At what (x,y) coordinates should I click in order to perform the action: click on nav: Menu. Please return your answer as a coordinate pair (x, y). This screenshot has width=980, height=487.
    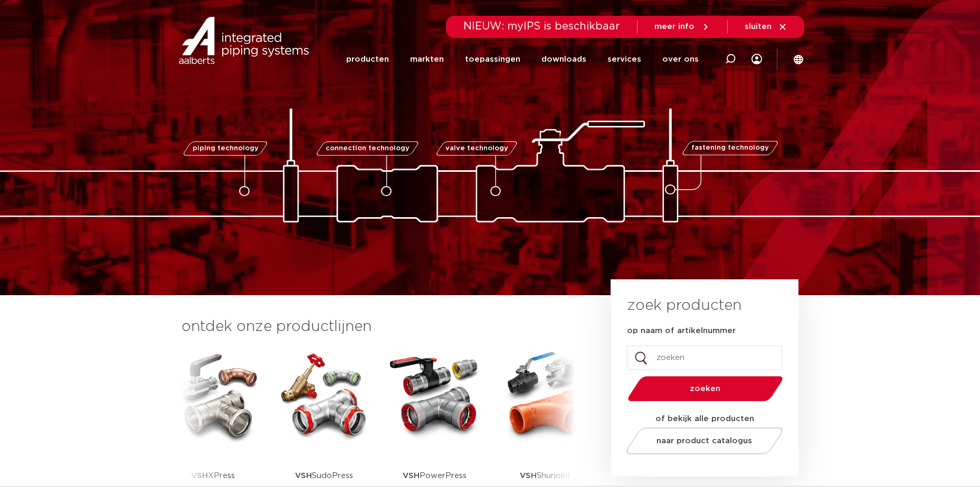
    Looking at the image, I should click on (522, 59).